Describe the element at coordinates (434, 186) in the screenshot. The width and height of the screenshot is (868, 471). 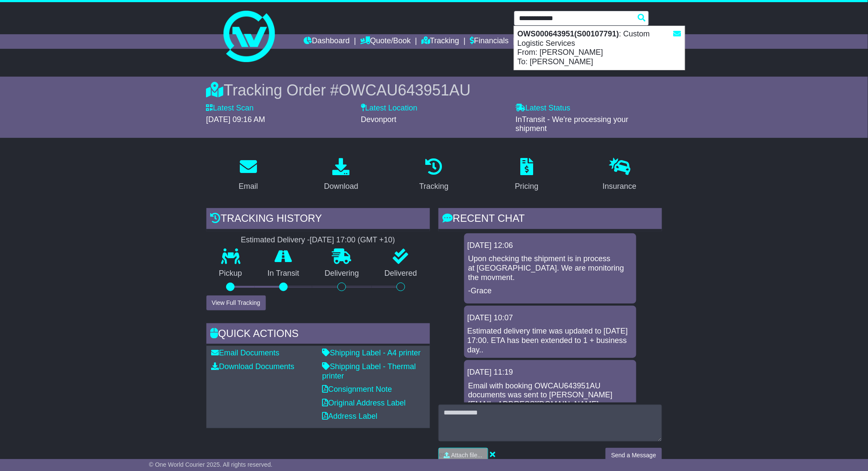
I see `div: Tracking` at that location.